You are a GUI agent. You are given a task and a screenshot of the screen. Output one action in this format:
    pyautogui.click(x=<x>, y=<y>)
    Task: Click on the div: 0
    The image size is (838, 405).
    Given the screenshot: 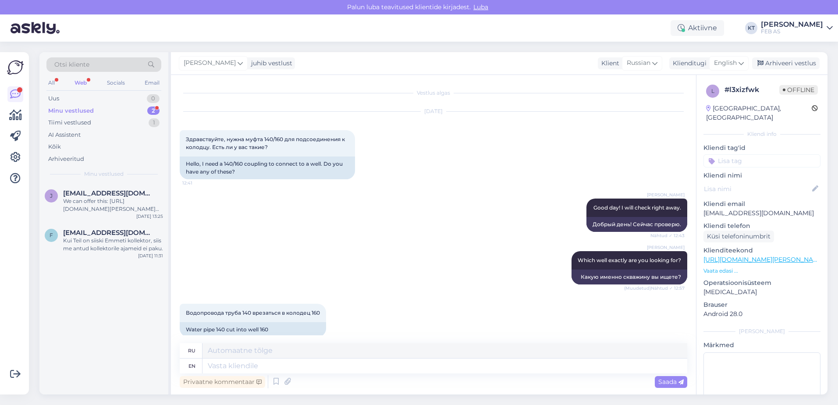 What is the action you would take?
    pyautogui.click(x=153, y=99)
    